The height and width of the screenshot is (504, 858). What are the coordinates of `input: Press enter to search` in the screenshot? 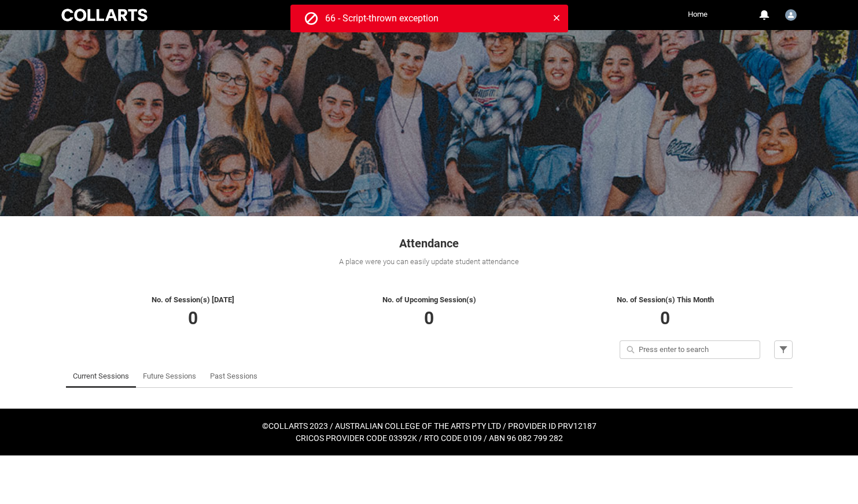 It's located at (690, 350).